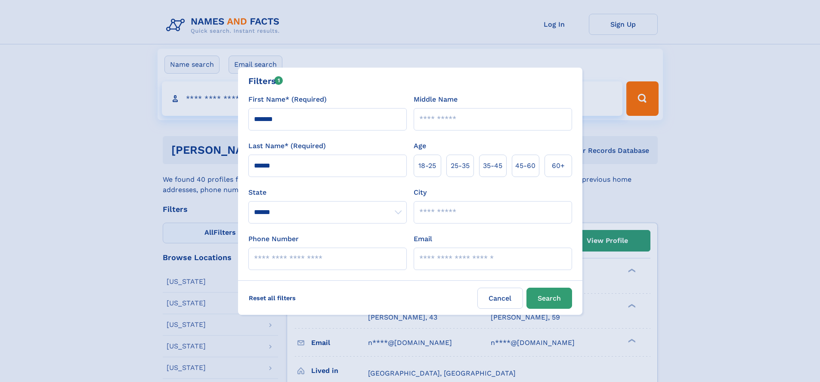  Describe the element at coordinates (420, 146) in the screenshot. I see `label: Age` at that location.